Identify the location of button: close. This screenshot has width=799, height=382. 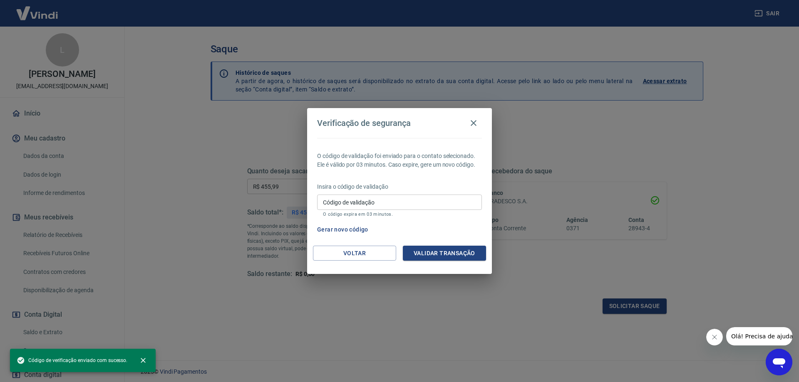
(143, 361).